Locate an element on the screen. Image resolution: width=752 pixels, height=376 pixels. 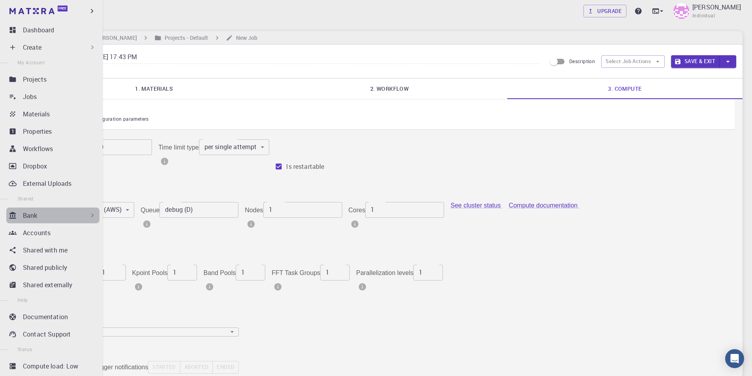
p: Dashboard is located at coordinates (38, 30).